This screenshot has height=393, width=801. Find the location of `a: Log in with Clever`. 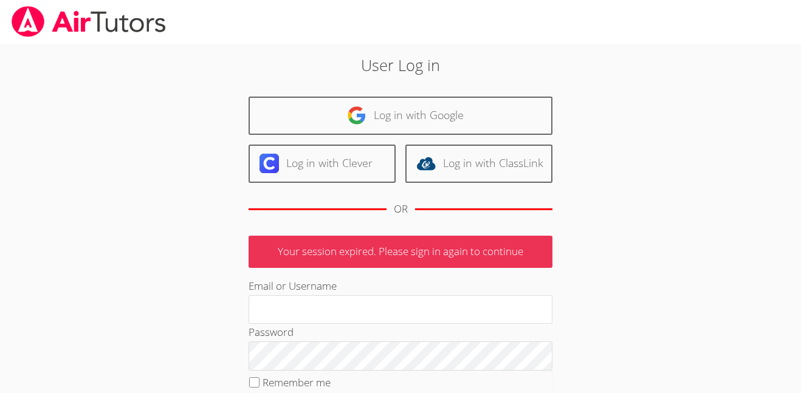

a: Log in with Clever is located at coordinates (322, 164).